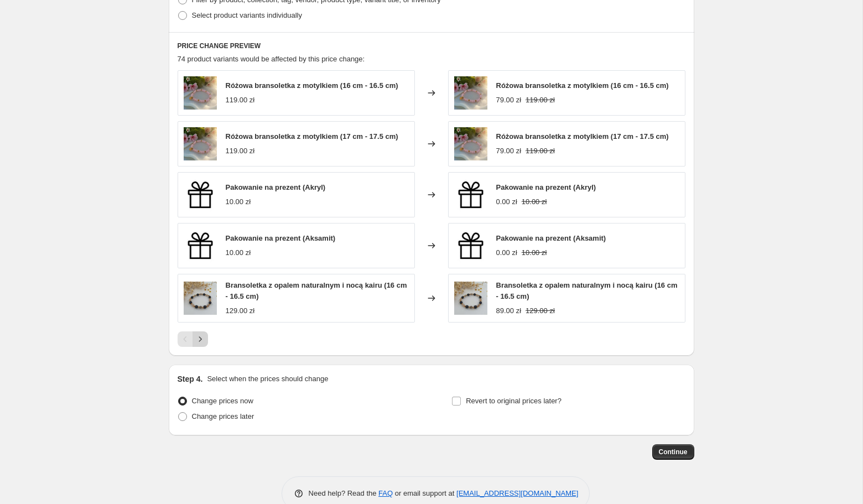 This screenshot has height=504, width=863. I want to click on h6: PRICE CHANGE PREVIEW, so click(432, 46).